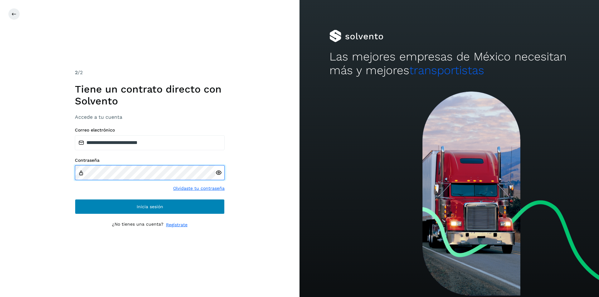 The image size is (599, 297). What do you see at coordinates (76, 72) in the screenshot?
I see `span: 2` at bounding box center [76, 72].